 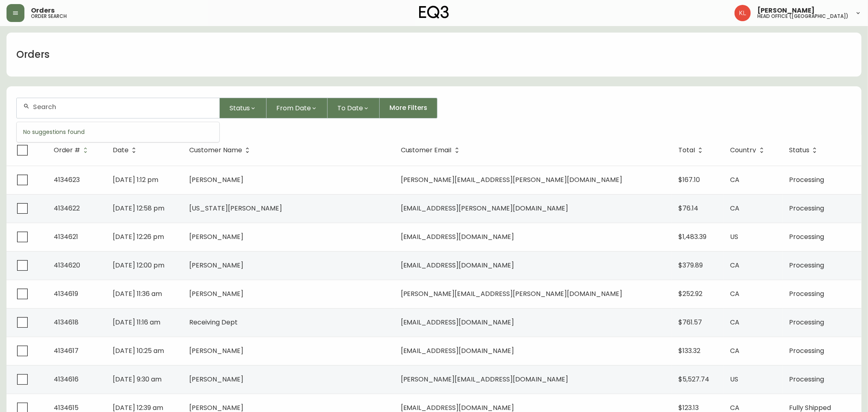 I want to click on span: Receiving Dept, so click(x=214, y=322).